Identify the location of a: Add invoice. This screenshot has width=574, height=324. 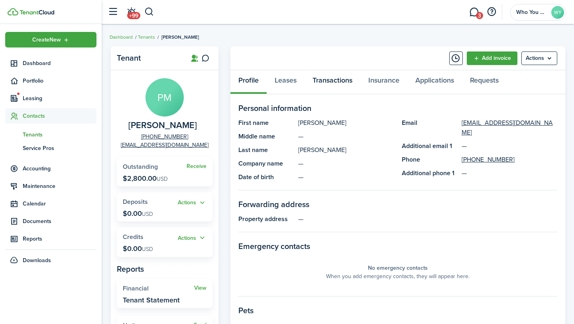
(492, 58).